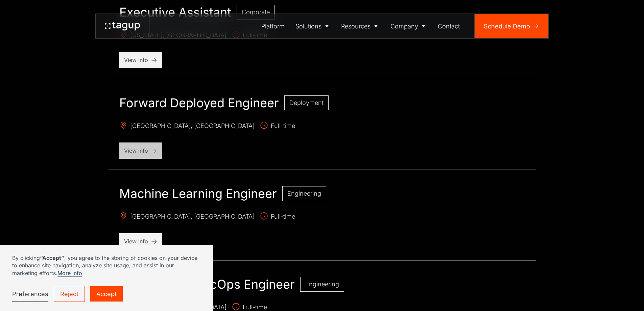 The height and width of the screenshot is (311, 644). Describe the element at coordinates (30, 294) in the screenshot. I see `a: Preferences` at that location.